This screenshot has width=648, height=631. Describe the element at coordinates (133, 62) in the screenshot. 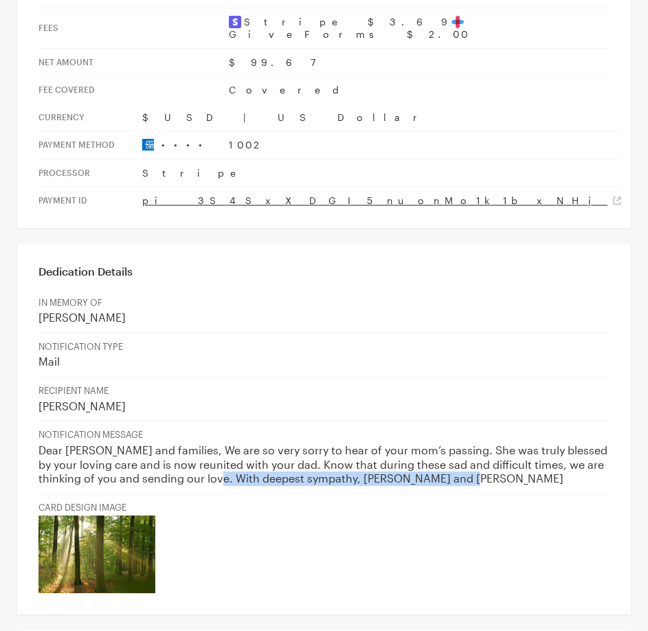

I see `th: Net Amount` at that location.